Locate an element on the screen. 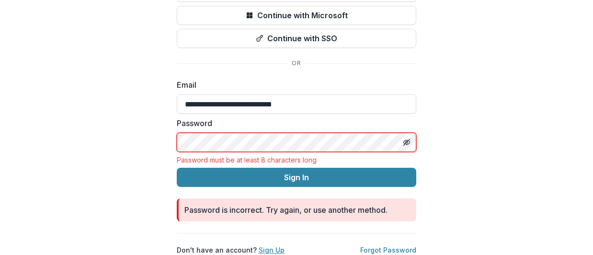 The width and height of the screenshot is (593, 255). div: Password must be at least 8 characters long is located at coordinates (296, 159).